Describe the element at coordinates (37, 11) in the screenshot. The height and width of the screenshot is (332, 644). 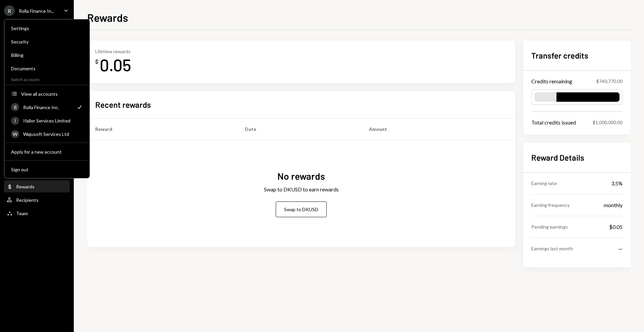
I see `div: Rolla Finance In...` at that location.